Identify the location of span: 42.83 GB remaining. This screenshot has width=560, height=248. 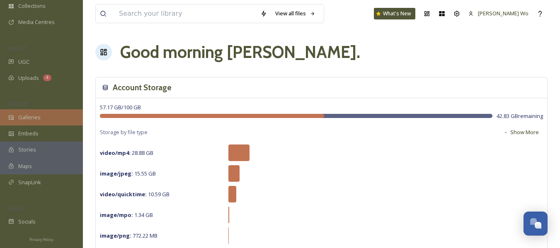
(520, 116).